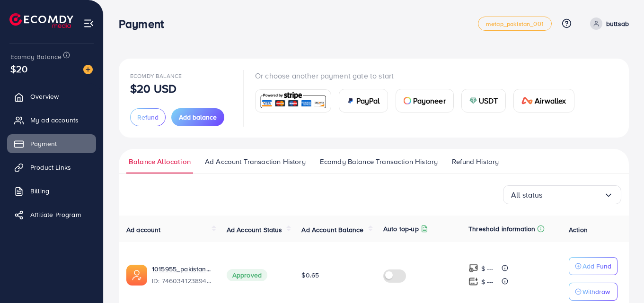 The height and width of the screenshot is (303, 644). What do you see at coordinates (44, 144) in the screenshot?
I see `span: Payment` at bounding box center [44, 144].